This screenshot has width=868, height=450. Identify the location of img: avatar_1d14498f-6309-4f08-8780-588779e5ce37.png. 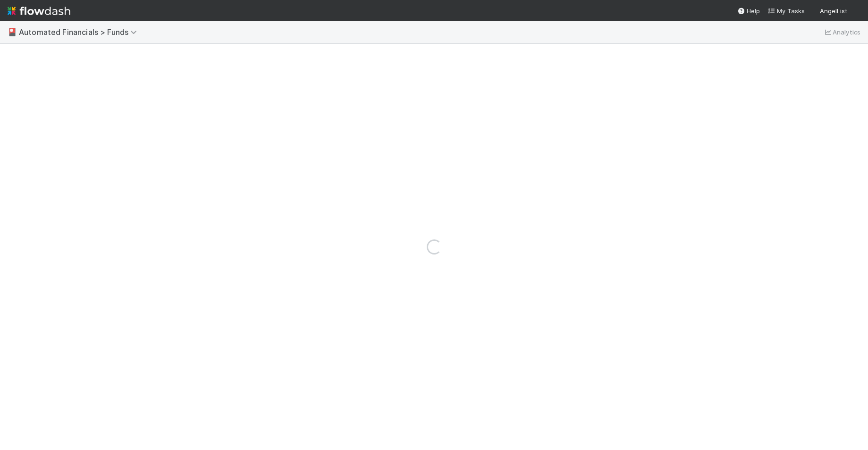
(856, 11).